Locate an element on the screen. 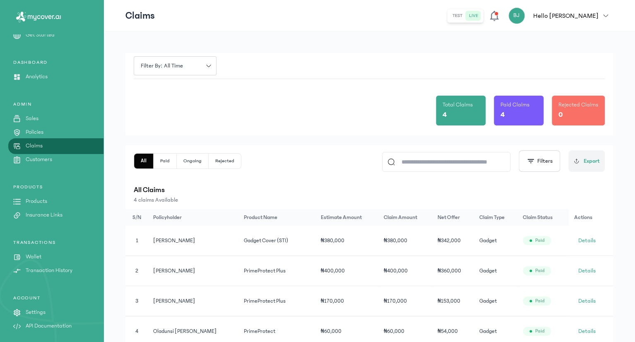 The width and height of the screenshot is (635, 342). th: Policyholder is located at coordinates (193, 217).